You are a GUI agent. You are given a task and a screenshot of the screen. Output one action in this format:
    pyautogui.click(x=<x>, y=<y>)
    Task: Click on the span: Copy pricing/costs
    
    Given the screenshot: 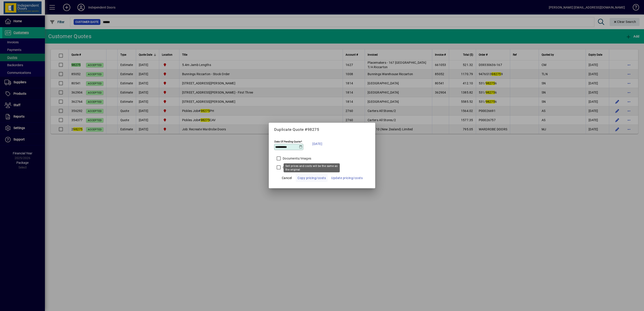 What is the action you would take?
    pyautogui.click(x=312, y=178)
    